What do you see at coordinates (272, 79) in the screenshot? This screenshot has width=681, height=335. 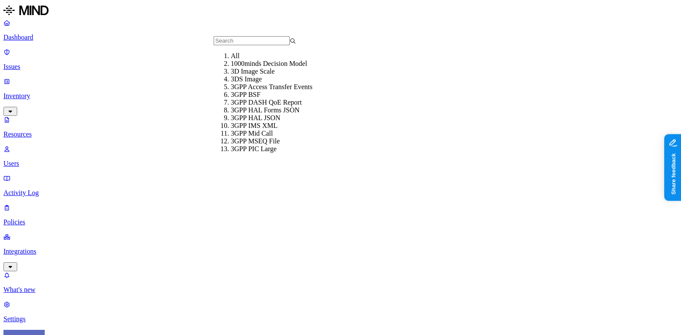 I see `div: 3DS Image` at bounding box center [272, 79].